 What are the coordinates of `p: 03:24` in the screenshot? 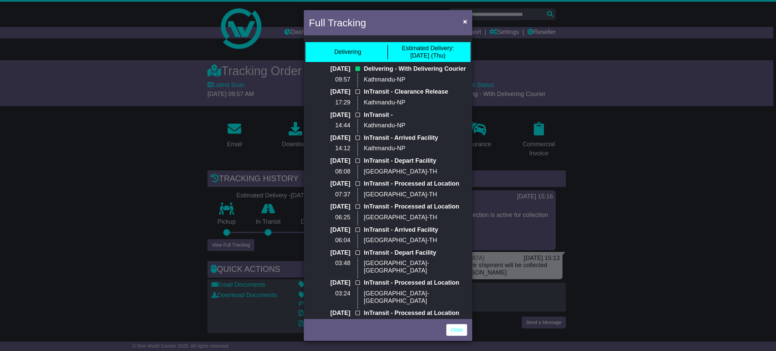 It's located at (330, 294).